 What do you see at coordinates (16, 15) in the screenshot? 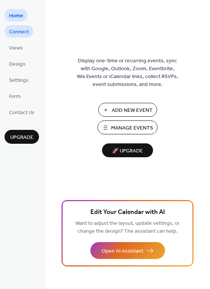
I see `a: Home` at bounding box center [16, 15].